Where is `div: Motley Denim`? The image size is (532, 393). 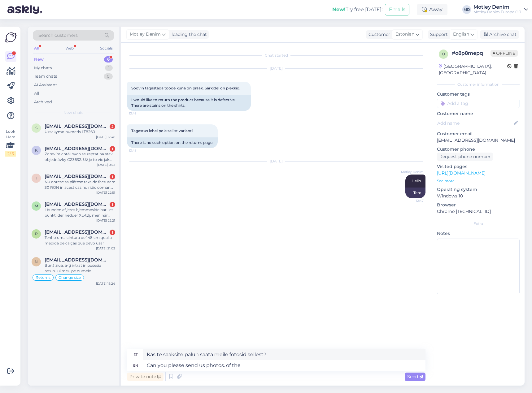 div: Motley Denim is located at coordinates (497, 7).